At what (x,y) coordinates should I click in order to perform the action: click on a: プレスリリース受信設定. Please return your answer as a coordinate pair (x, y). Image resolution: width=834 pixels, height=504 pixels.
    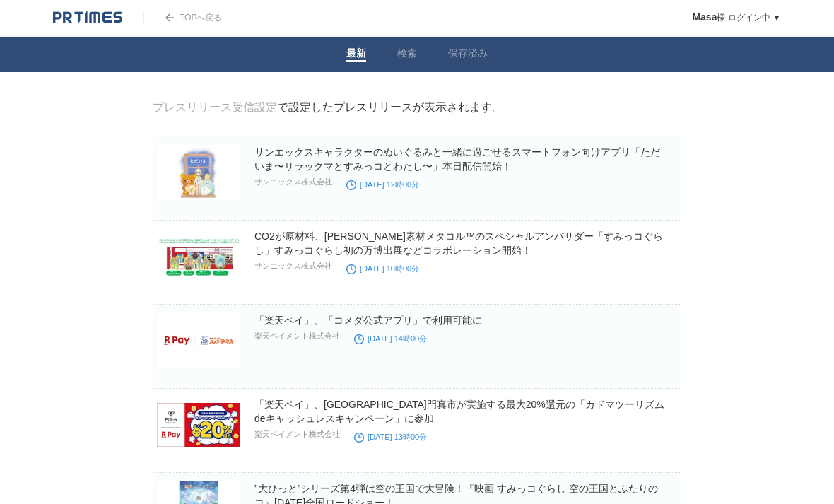
    Looking at the image, I should click on (215, 107).